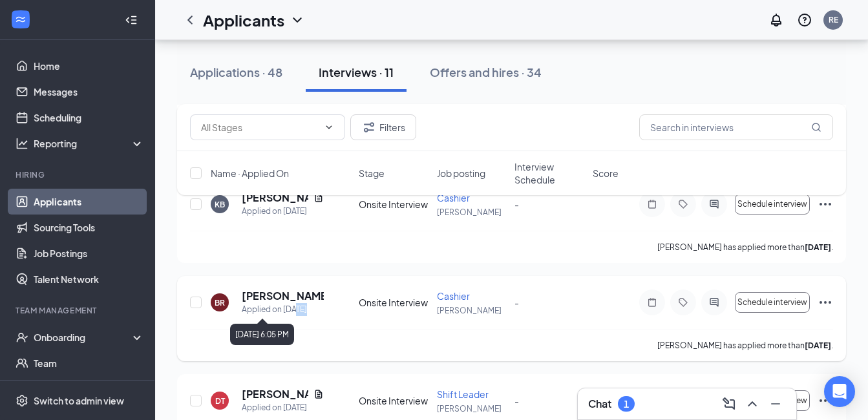 This screenshot has height=420, width=868. I want to click on svg: Note, so click(652, 302).